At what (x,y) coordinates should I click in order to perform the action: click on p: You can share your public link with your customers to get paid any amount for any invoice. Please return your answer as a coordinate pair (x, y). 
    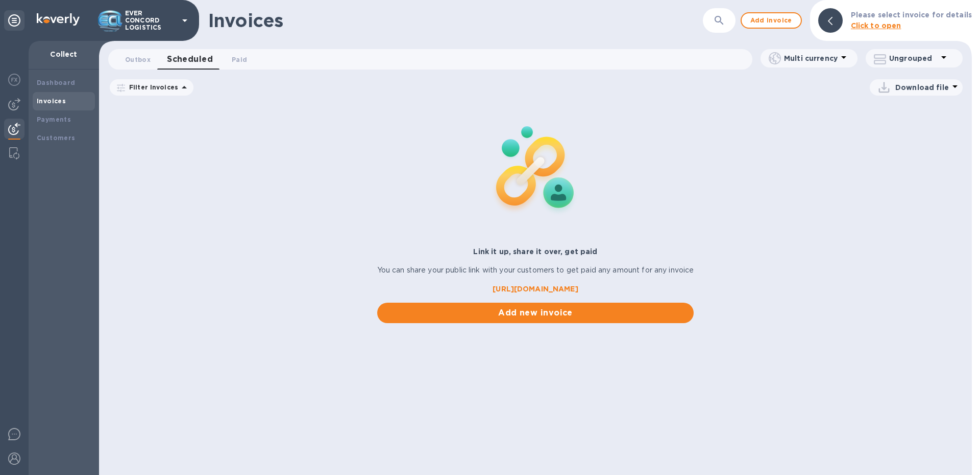
    Looking at the image, I should click on (536, 270).